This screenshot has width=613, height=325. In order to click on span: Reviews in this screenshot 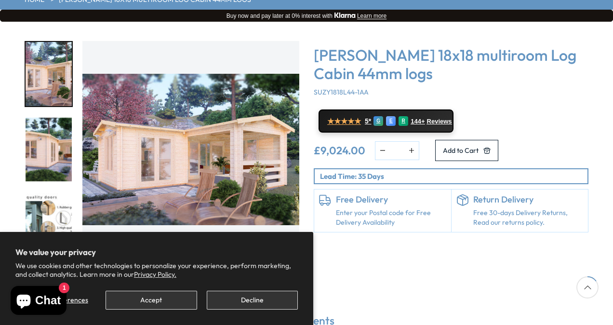, I will do `click(440, 122)`.